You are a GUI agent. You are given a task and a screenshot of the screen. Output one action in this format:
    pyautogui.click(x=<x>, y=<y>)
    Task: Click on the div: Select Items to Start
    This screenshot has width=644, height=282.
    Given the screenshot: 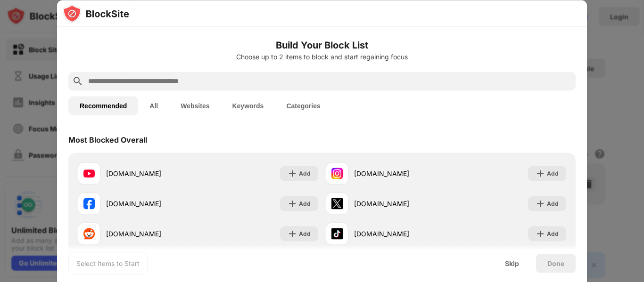 What is the action you would take?
    pyautogui.click(x=108, y=264)
    